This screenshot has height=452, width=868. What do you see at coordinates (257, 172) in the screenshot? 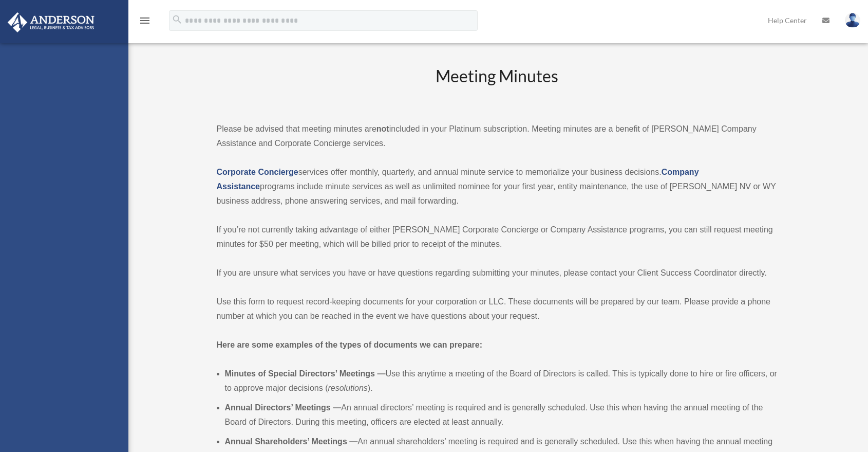
I see `strong: Corporate Concierge` at bounding box center [257, 172].